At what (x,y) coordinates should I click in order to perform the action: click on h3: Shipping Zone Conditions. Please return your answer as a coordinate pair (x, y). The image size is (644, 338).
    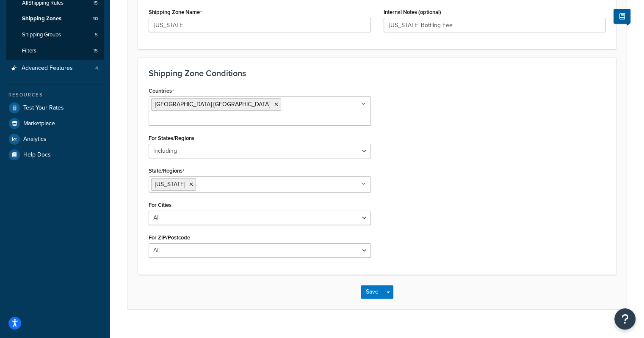
    Looking at the image, I should click on (377, 73).